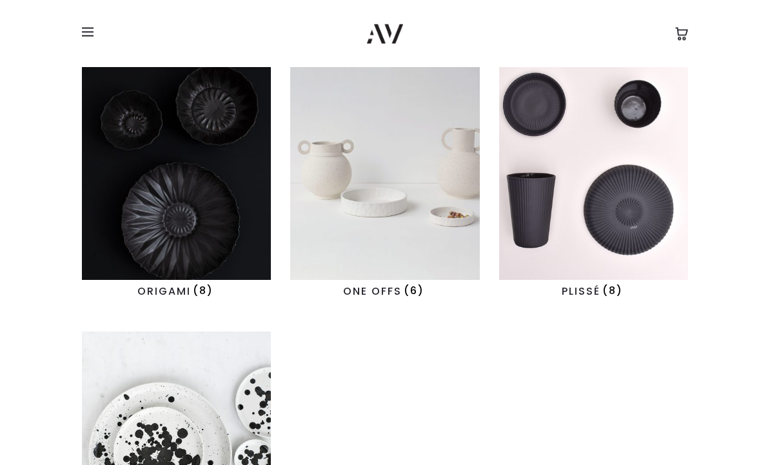 This screenshot has height=465, width=770. Describe the element at coordinates (593, 179) in the screenshot. I see `a: Visit product category PLISSÉ` at that location.